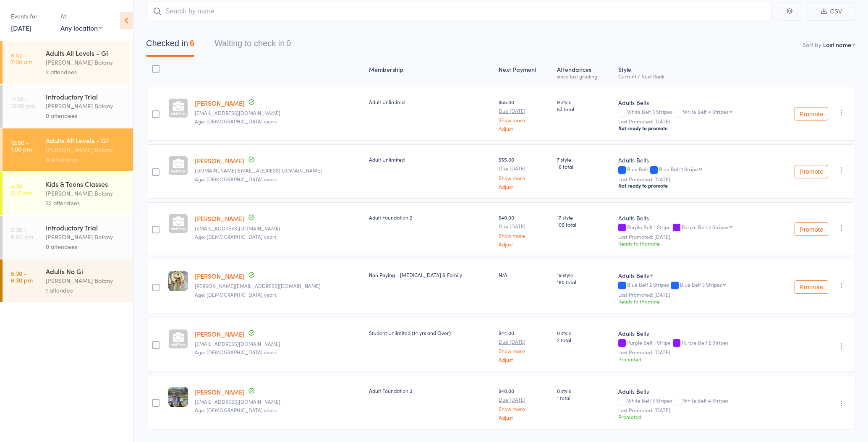  What do you see at coordinates (705, 342) in the screenshot?
I see `span: Purple Belt 2 Stripes` at bounding box center [705, 342].